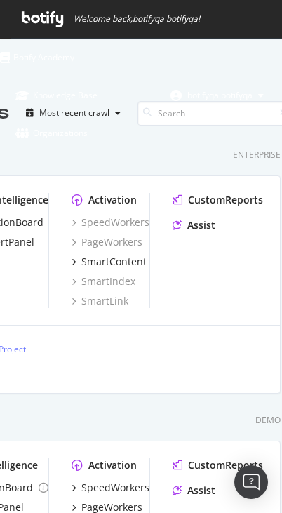 This screenshot has height=513, width=282. Describe the element at coordinates (107, 242) in the screenshot. I see `div: PageWorkers` at that location.